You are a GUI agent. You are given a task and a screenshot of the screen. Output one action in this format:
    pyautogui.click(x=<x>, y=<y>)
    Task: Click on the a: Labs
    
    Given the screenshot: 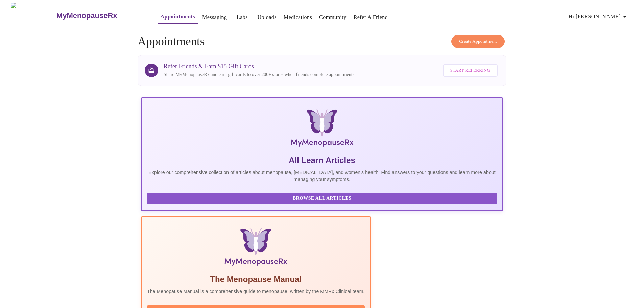 What is the action you would take?
    pyautogui.click(x=242, y=17)
    